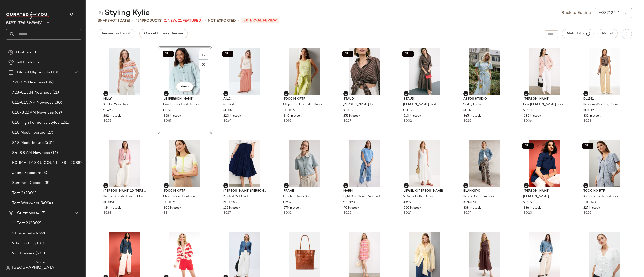  What do you see at coordinates (36, 123) in the screenshot?
I see `span: 8.18 High Formality styles` at bounding box center [36, 123].